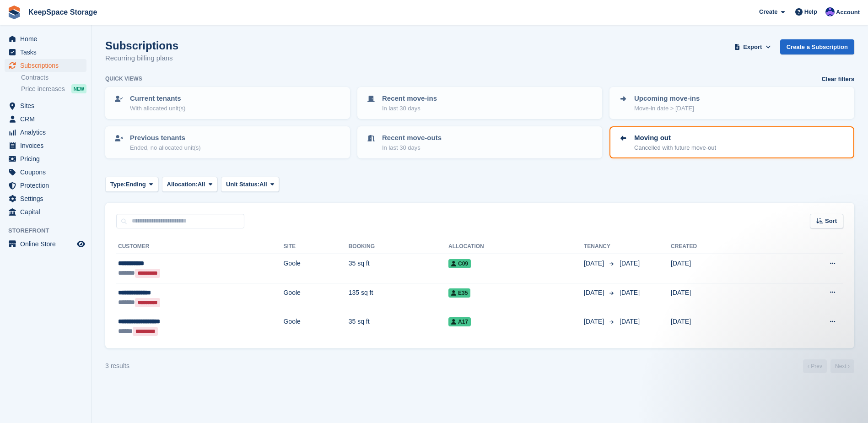  I want to click on span: Type:, so click(118, 185).